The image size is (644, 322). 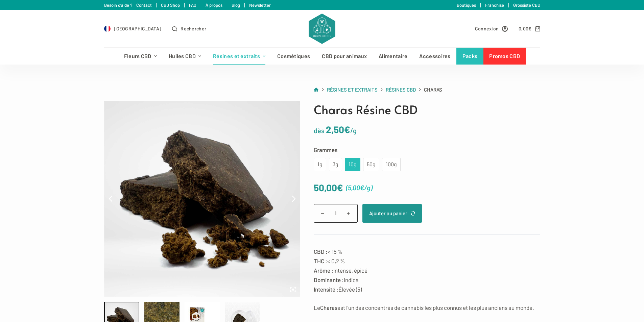 What do you see at coordinates (323, 270) in the screenshot?
I see `strong: Arôme :` at bounding box center [323, 270].